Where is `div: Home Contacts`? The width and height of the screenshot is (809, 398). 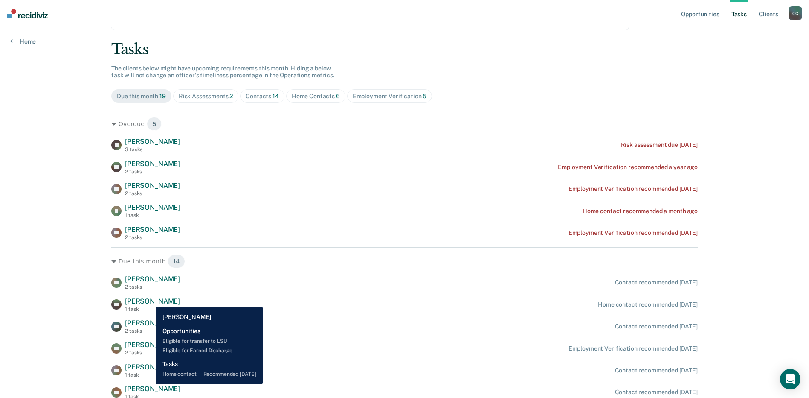
div: Home Contacts is located at coordinates (316, 96).